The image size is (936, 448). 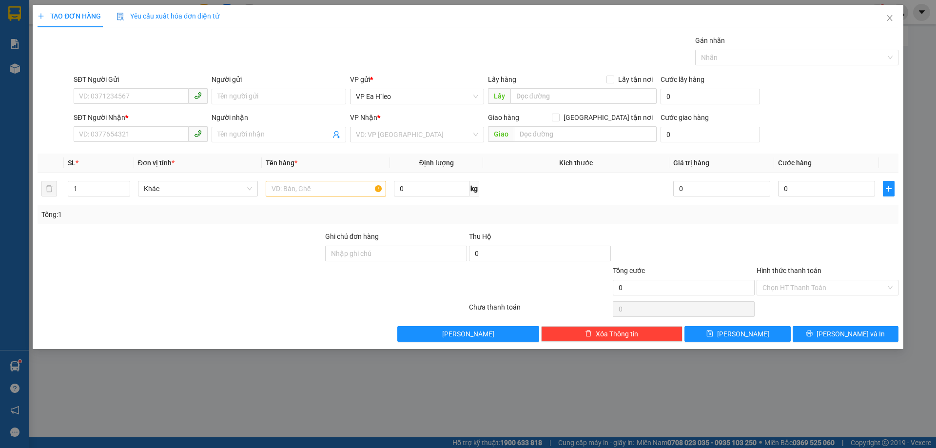 What do you see at coordinates (710, 134) in the screenshot?
I see `input: Cước giao hàng` at bounding box center [710, 134].